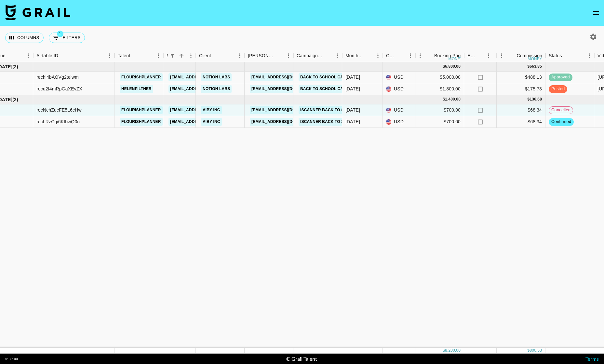 Image resolution: width=604 pixels, height=364 pixels. Describe the element at coordinates (453, 99) in the screenshot. I see `div: 1,400.00` at that location.